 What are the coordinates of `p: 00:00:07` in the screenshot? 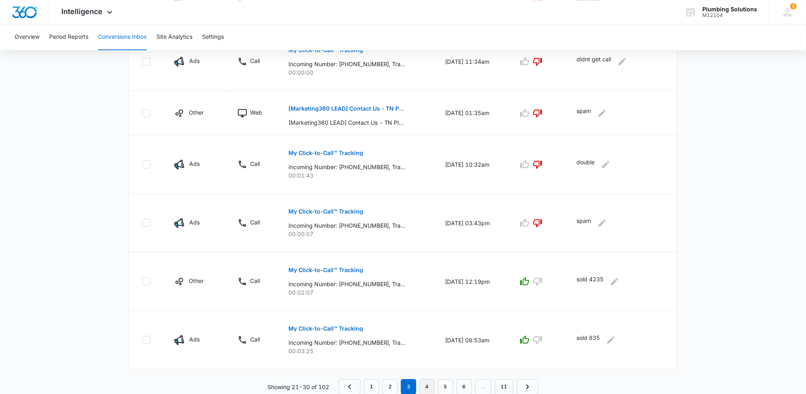 It's located at (357, 234).